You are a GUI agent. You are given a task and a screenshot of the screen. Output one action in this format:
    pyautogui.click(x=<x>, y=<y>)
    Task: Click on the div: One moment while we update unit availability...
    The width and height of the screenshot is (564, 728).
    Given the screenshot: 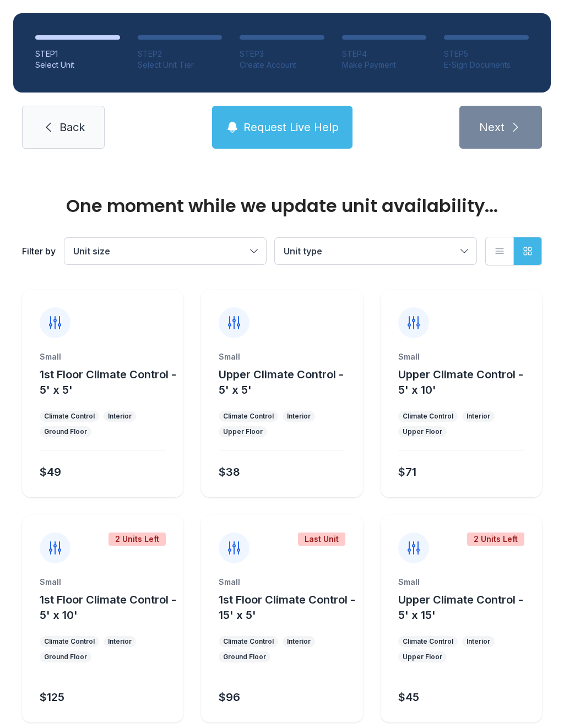 What is the action you would take?
    pyautogui.click(x=282, y=206)
    